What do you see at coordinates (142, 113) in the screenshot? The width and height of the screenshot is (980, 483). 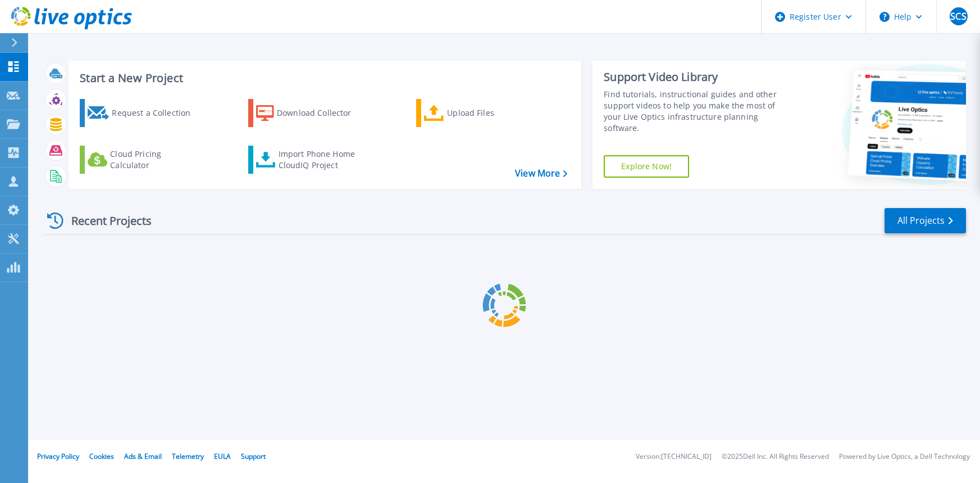 I see `a: Request a Collection` at bounding box center [142, 113].